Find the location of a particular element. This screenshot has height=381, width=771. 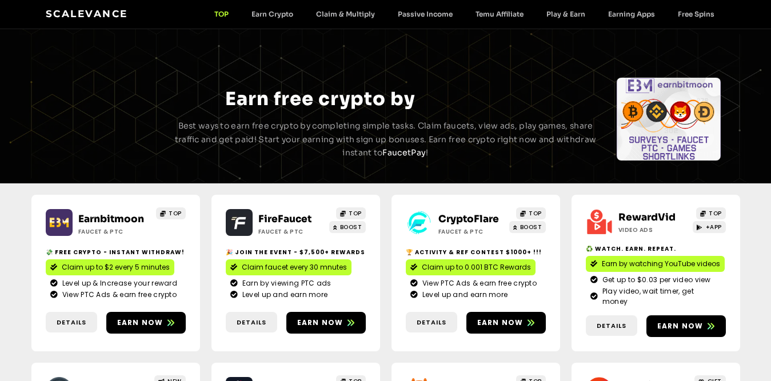

span: Earn by watching YouTube videos is located at coordinates (661, 264).